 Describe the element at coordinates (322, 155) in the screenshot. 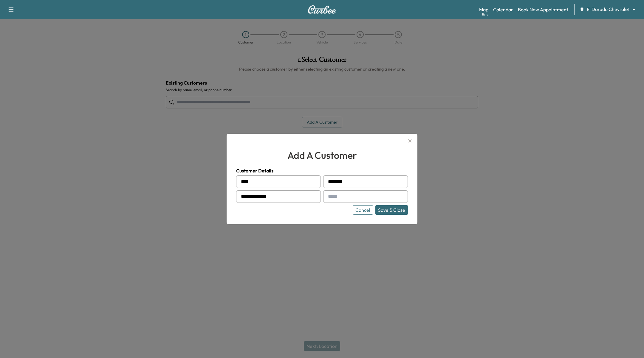

I see `h2: add a customer` at that location.